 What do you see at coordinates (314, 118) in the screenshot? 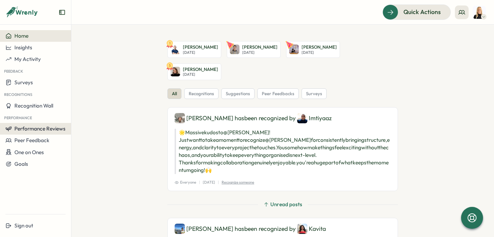
I see `div: Imtiyaaz` at bounding box center [314, 118].